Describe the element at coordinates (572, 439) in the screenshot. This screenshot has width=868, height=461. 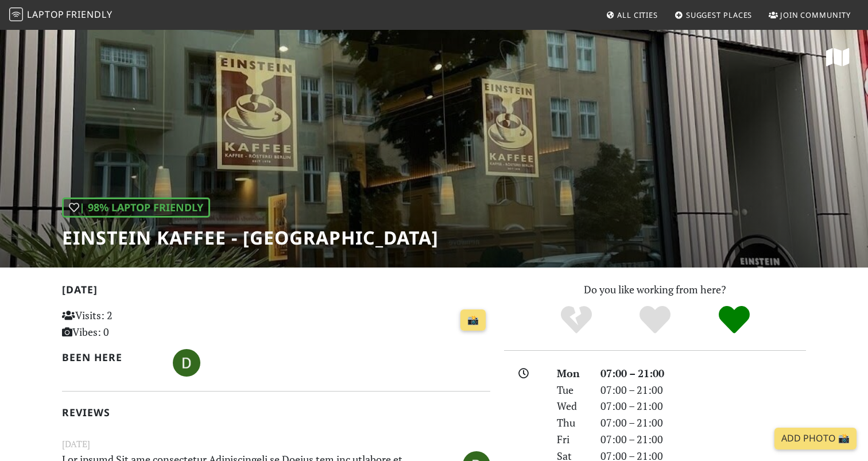
I see `div: Fri` at that location.